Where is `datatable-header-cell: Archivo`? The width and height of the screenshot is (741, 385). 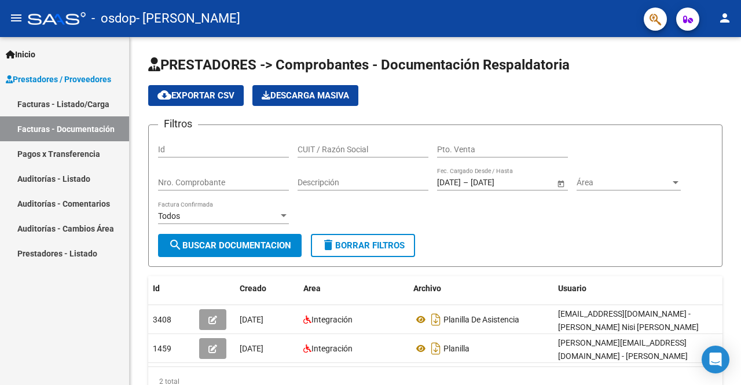
datatable-header-cell: Archivo is located at coordinates (481, 288).